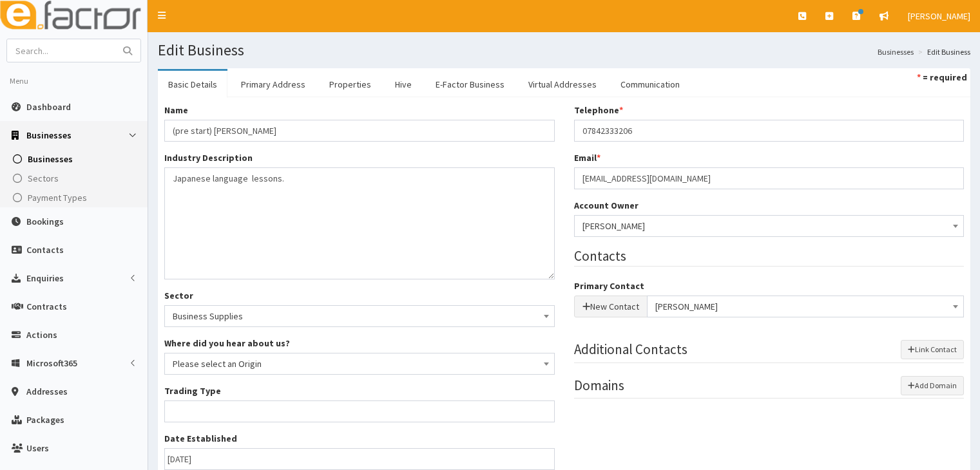  I want to click on span: Addresses, so click(47, 391).